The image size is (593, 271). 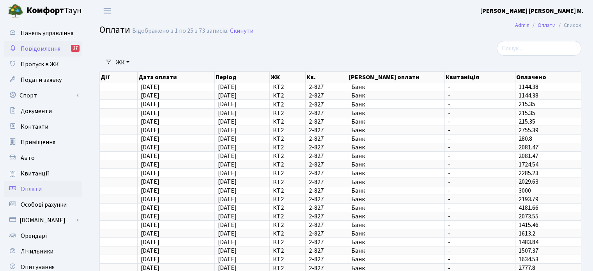 What do you see at coordinates (34, 127) in the screenshot?
I see `span: Контакти` at bounding box center [34, 127].